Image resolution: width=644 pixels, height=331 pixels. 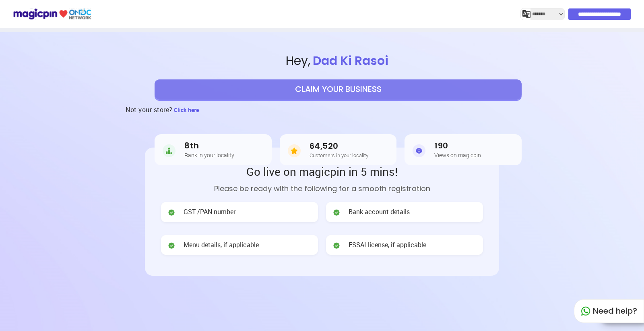 What do you see at coordinates (387, 245) in the screenshot?
I see `span: FSSAI license, if applicable` at bounding box center [387, 245].